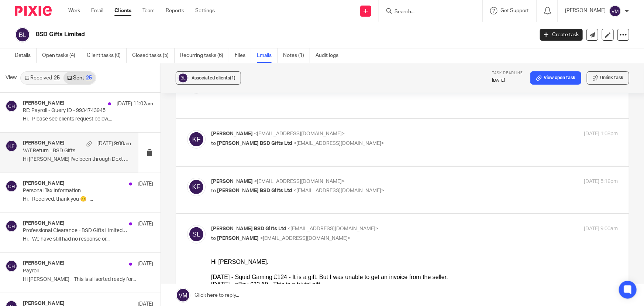  I want to click on a: Email, so click(97, 11).